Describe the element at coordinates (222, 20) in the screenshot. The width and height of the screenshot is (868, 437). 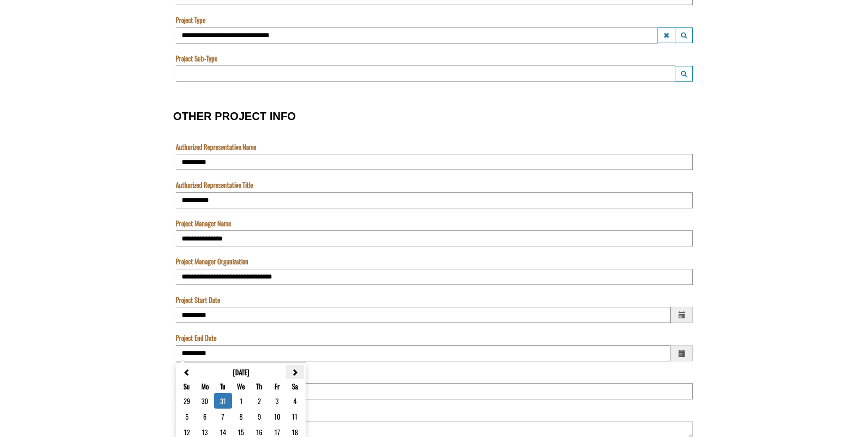
I see `input: Program is a required field.` at that location.